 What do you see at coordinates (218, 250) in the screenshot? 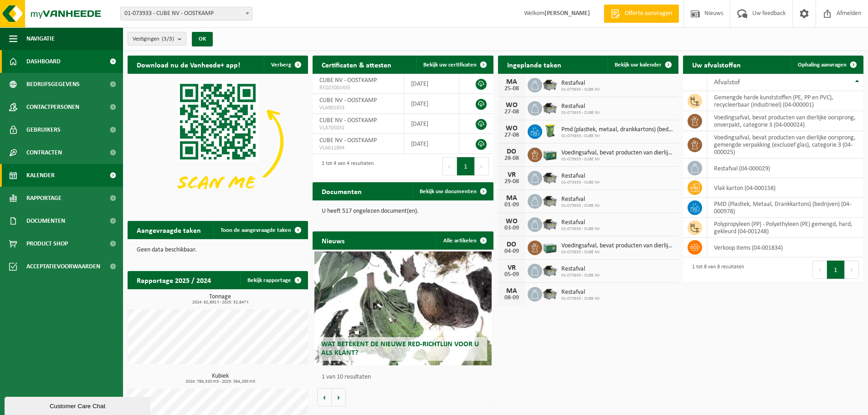
I see `p: Geen data beschikbaar.` at bounding box center [218, 250].